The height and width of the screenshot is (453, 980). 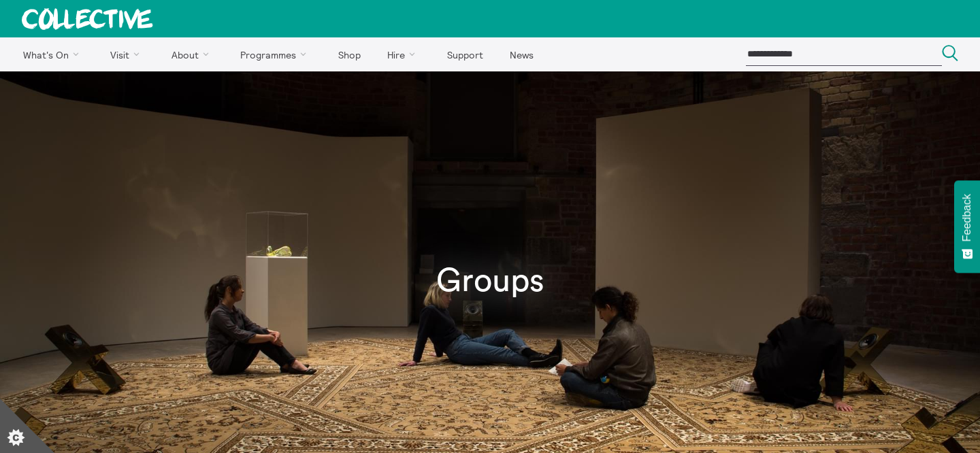 I want to click on a: Visit, so click(x=128, y=54).